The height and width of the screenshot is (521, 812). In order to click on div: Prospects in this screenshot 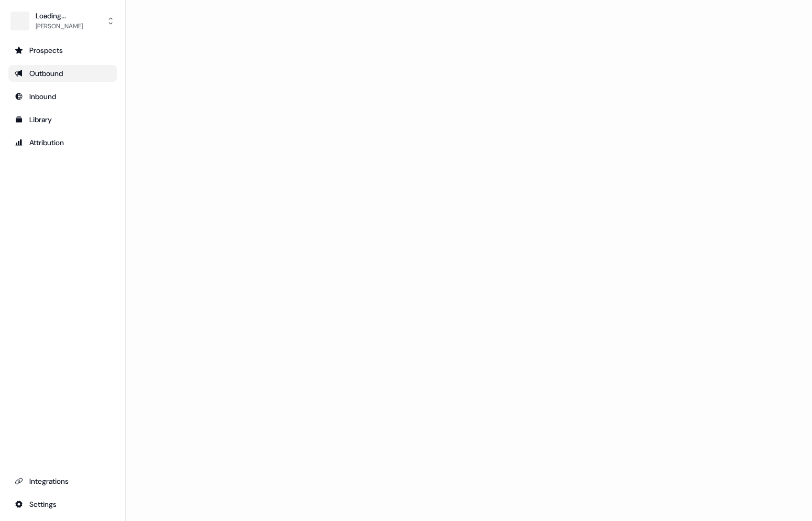, I will do `click(62, 50)`.